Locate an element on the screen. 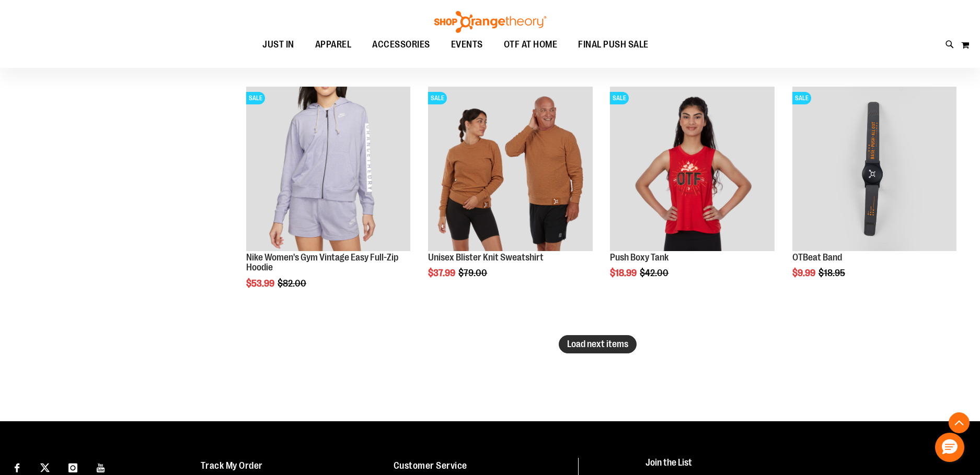  button: Load next items is located at coordinates (597, 344).